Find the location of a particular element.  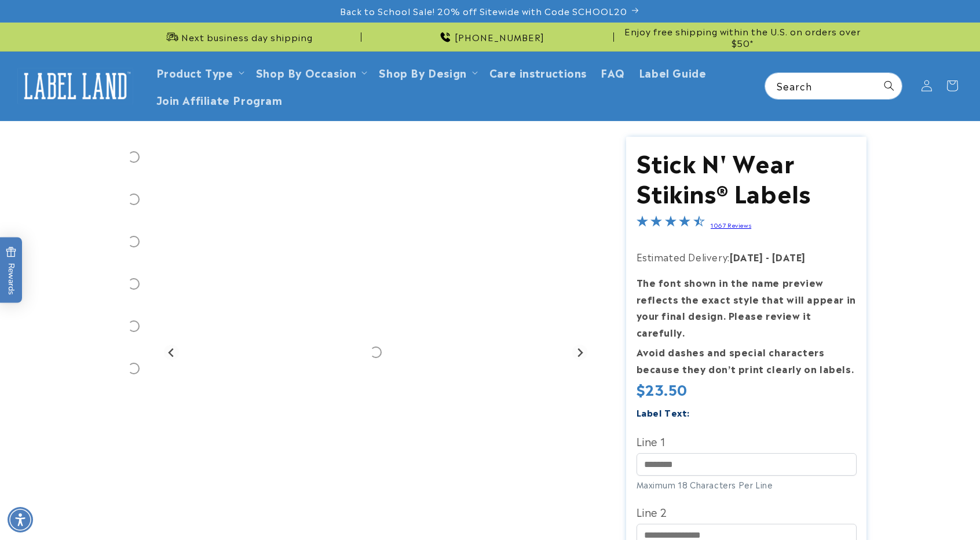

button: Previous slide is located at coordinates (172, 353).